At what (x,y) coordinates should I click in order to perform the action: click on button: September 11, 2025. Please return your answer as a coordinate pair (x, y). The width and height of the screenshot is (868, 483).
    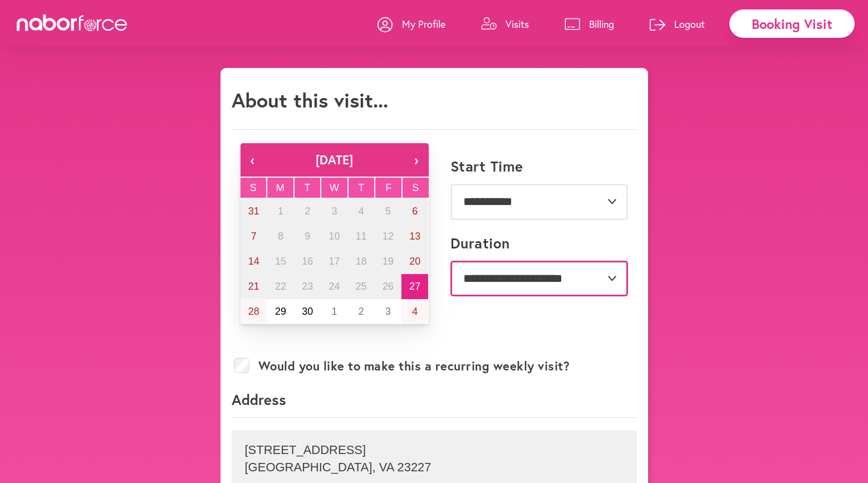
    Looking at the image, I should click on (362, 236).